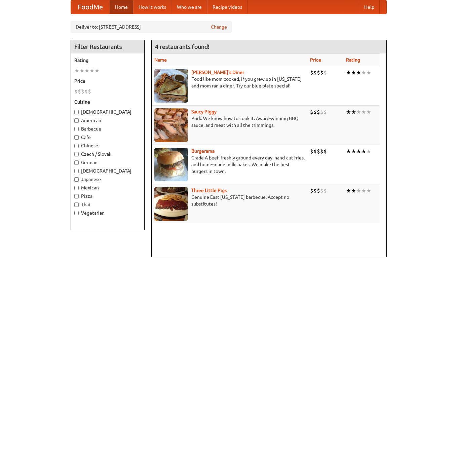  What do you see at coordinates (76, 137) in the screenshot?
I see `input: Cafe` at bounding box center [76, 137].